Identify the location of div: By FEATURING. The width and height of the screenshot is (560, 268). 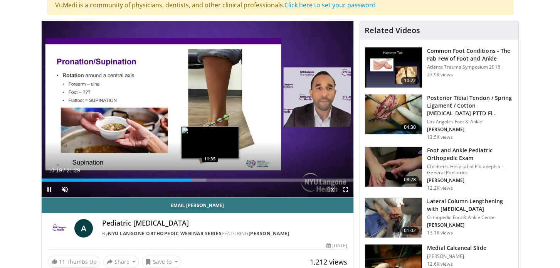
(225, 233).